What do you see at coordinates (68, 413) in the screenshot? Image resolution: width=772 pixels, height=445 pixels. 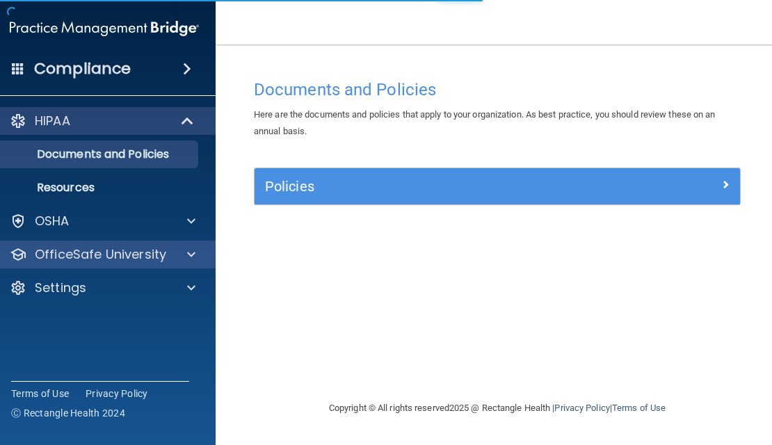 I see `span: Ⓒ Rectangle Health 2024` at bounding box center [68, 413].